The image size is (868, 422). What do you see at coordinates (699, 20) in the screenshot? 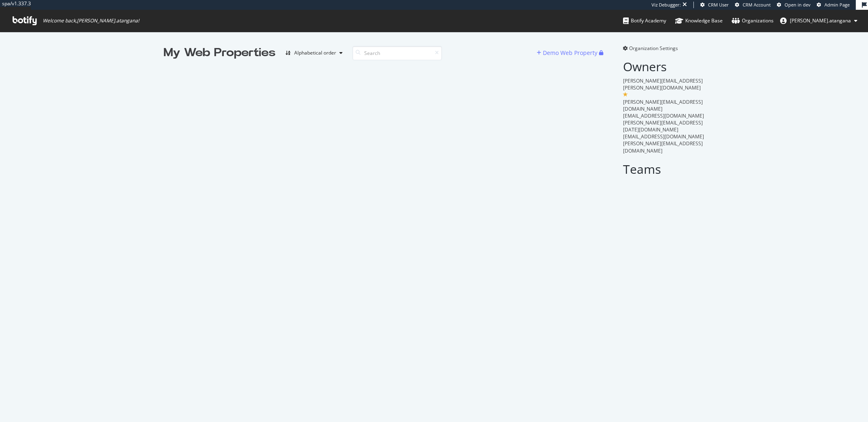
I see `div: Knowledge Base` at bounding box center [699, 20].